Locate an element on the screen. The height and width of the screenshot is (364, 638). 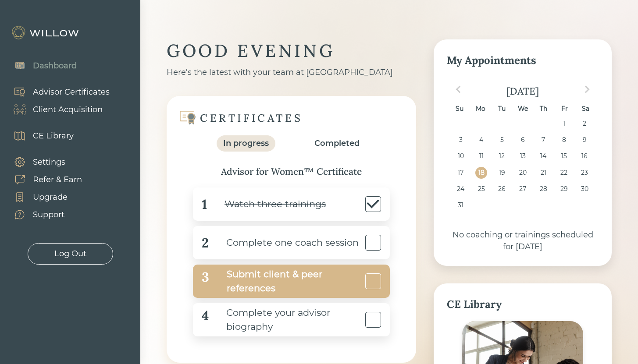
div: Th is located at coordinates (543, 109).